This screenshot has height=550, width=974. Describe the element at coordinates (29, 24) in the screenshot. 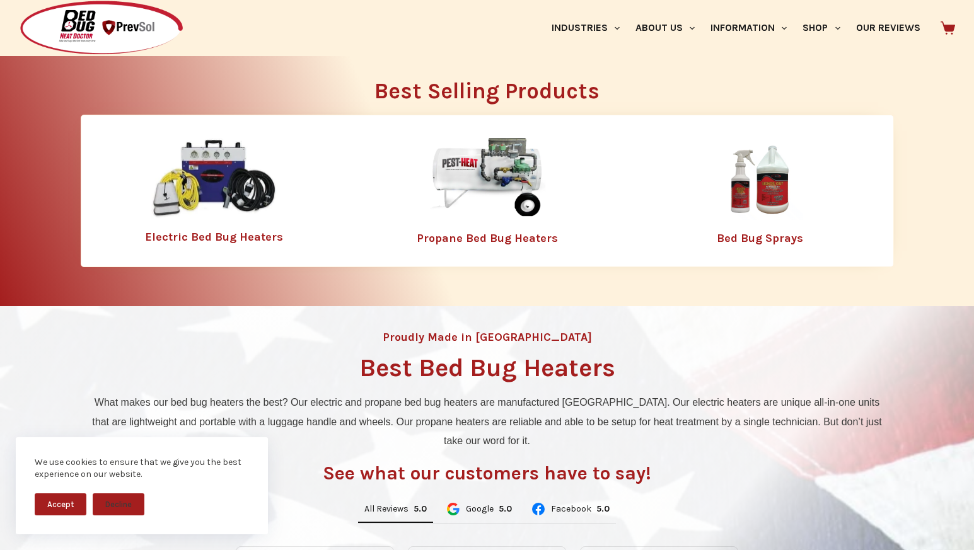

I see `button: Open LiveChat chat widget` at that location.